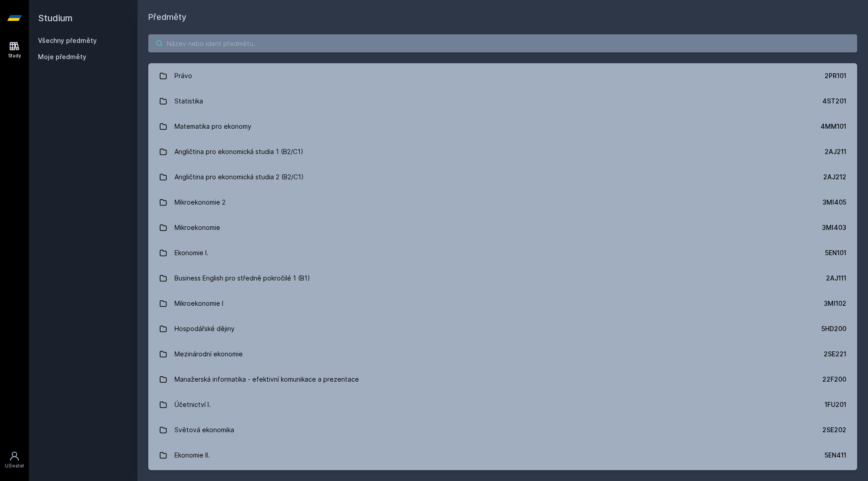 Image resolution: width=868 pixels, height=481 pixels. I want to click on a: Statistika 4ST201, so click(503, 101).